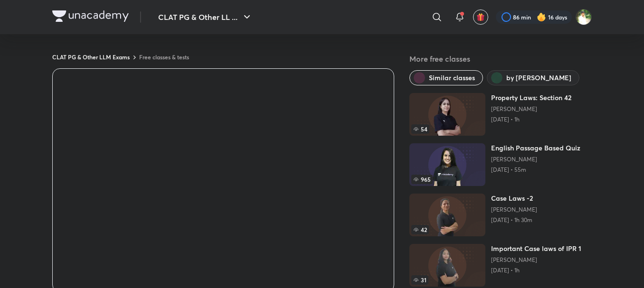 The image size is (644, 288). What do you see at coordinates (514, 198) in the screenshot?
I see `h6: Case Laws -2` at bounding box center [514, 198].